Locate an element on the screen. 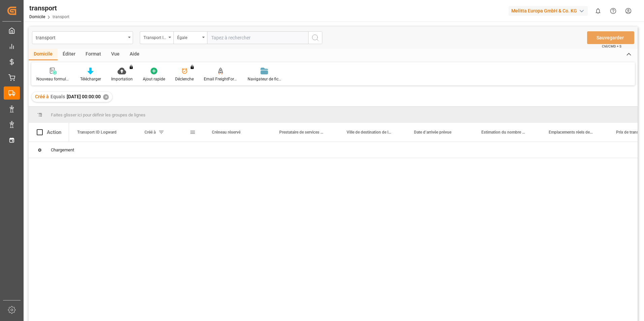 This screenshot has width=644, height=321. div: Télécharger is located at coordinates (91, 79).